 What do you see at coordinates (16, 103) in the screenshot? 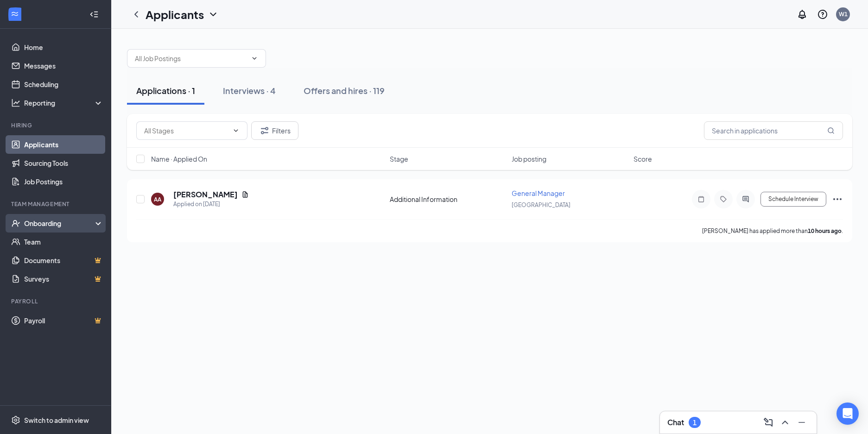
I see `svg: Analysis` at bounding box center [16, 103].